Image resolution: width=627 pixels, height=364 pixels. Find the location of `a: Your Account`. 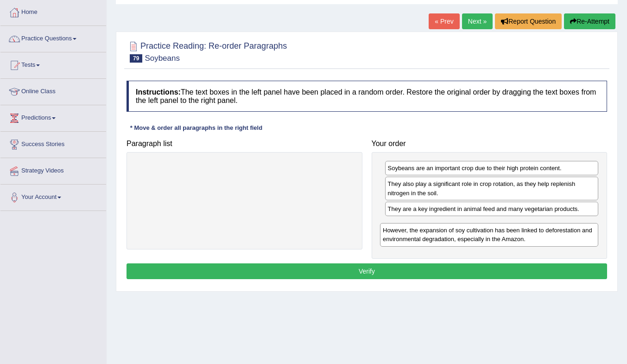

a: Your Account is located at coordinates (53, 196).